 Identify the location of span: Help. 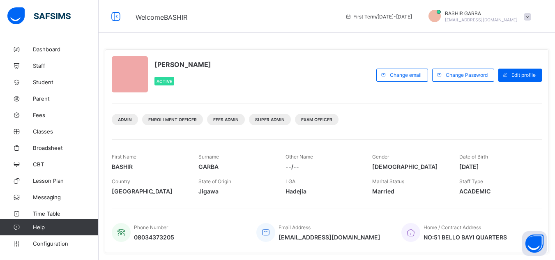
(65, 227).